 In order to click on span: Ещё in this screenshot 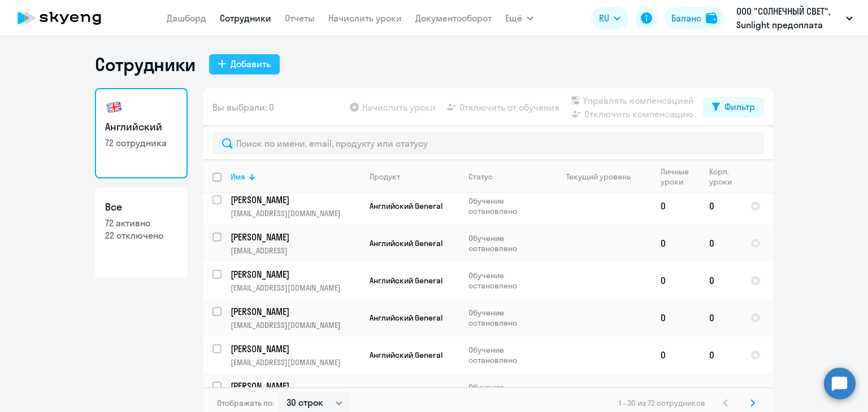, I will do `click(514, 18)`.